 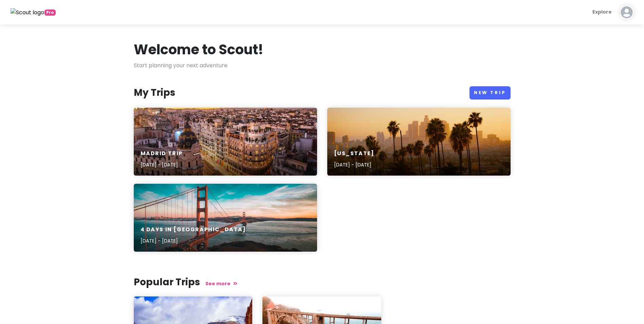 What do you see at coordinates (322, 66) in the screenshot?
I see `p: Start planning your next adventure` at bounding box center [322, 66].